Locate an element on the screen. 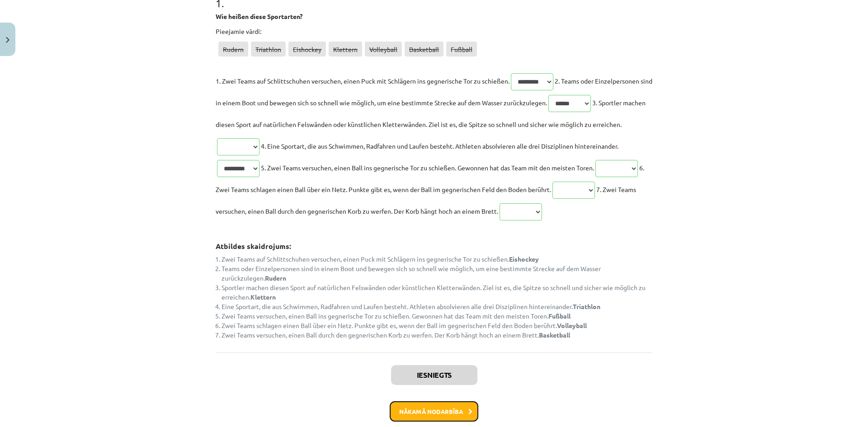 This screenshot has width=868, height=427. strong: Basketball is located at coordinates (554, 335).